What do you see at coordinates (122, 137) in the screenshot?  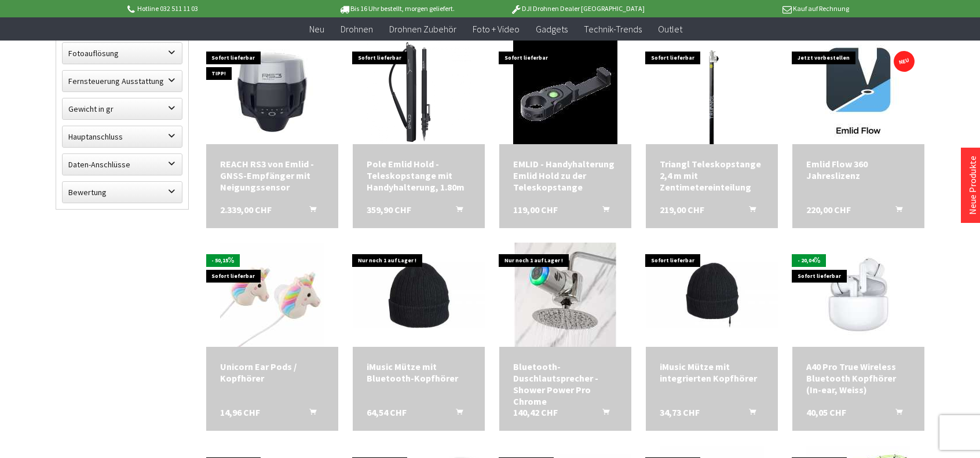 I see `label: Hauptanschluss` at bounding box center [122, 137].